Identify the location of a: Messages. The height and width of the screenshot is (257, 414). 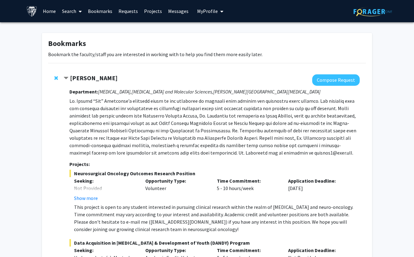
(178, 11).